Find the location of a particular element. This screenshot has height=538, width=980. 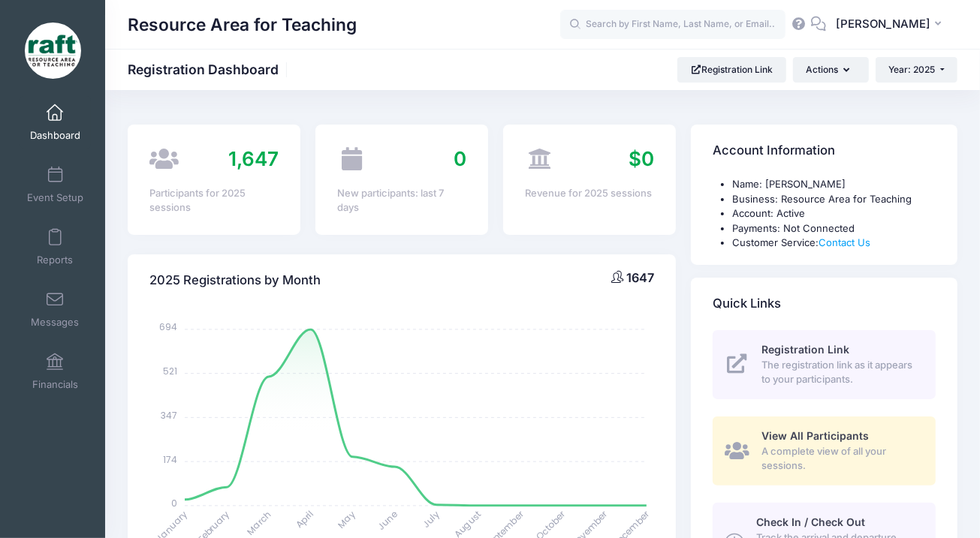

h4: Account Information is located at coordinates (773, 151).